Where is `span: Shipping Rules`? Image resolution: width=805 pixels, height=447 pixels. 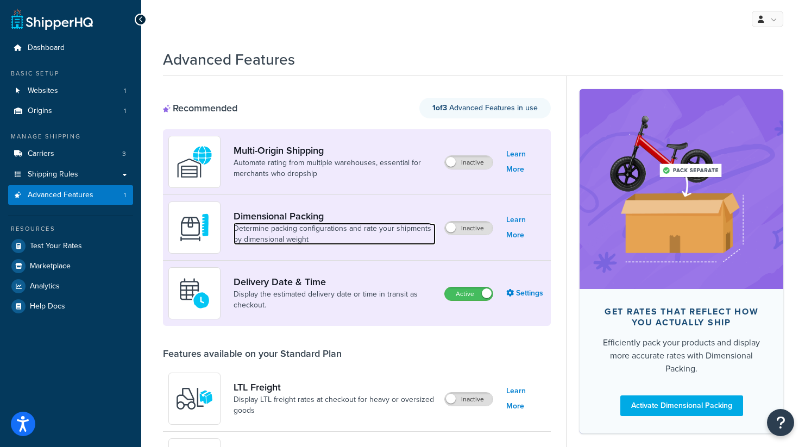
span: Shipping Rules is located at coordinates (53, 174).